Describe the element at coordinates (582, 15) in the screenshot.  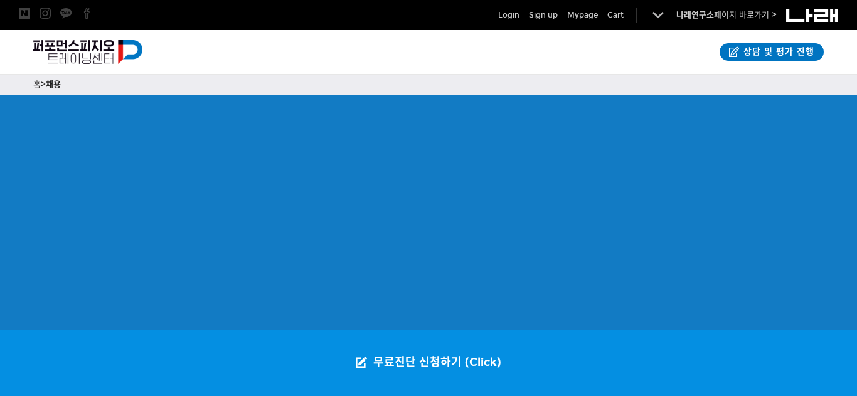
I see `a: Mypage` at that location.